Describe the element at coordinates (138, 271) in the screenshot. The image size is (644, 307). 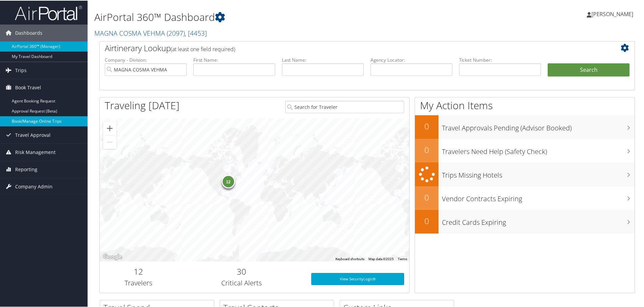
I see `h2: 12` at that location.